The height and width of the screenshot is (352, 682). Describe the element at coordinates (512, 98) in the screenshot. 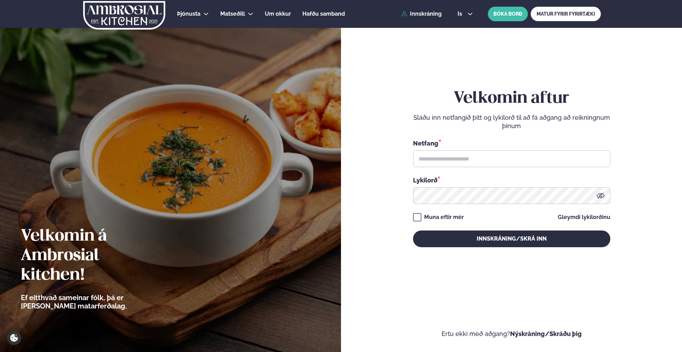

I see `h2: Velkomin aftur` at that location.